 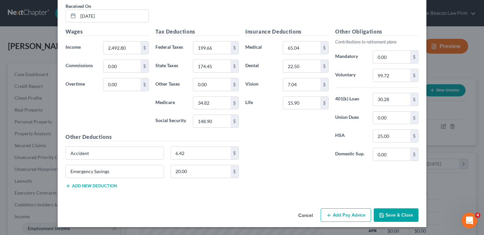 What do you see at coordinates (346, 216) in the screenshot?
I see `button: Add Pay Advice` at bounding box center [346, 216].